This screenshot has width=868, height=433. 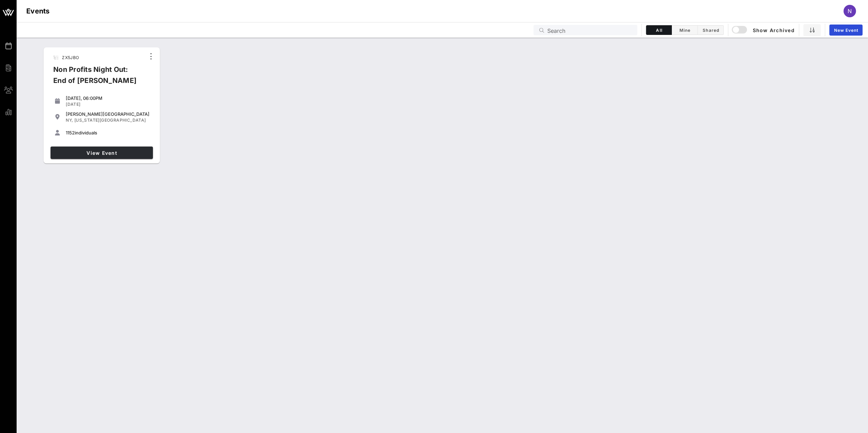 I want to click on button: Show Archived, so click(x=763, y=30).